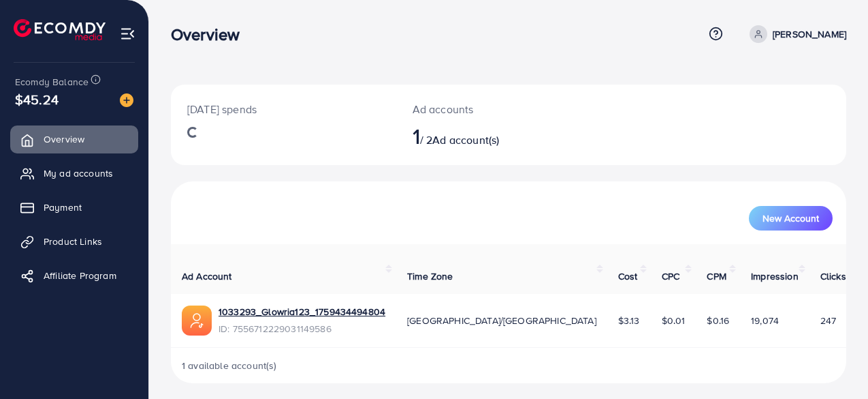 This screenshot has width=868, height=399. What do you see at coordinates (59, 30) in the screenshot?
I see `a: logo` at bounding box center [59, 30].